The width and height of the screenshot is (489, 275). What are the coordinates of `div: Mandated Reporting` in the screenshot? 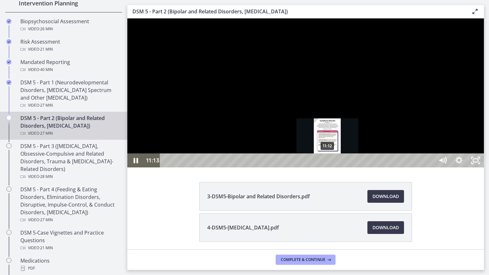 It's located at (70, 66).